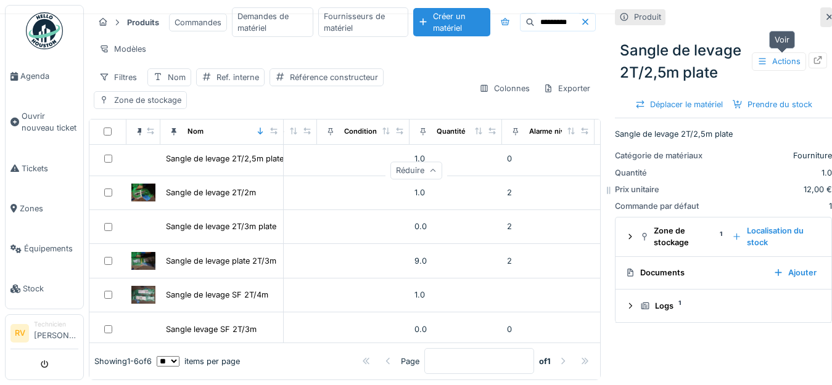  I want to click on a: Tickets, so click(44, 168).